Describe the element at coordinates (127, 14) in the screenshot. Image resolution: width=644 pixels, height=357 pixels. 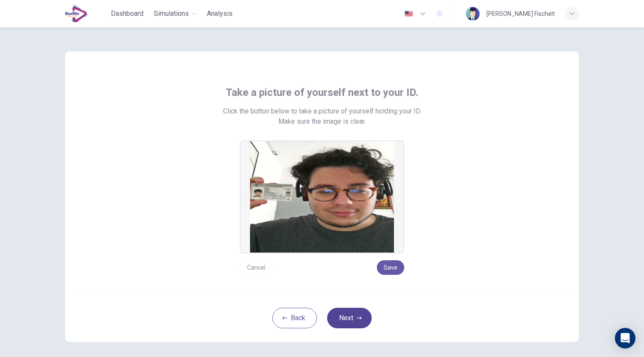
I see `a: Dashboard` at that location.